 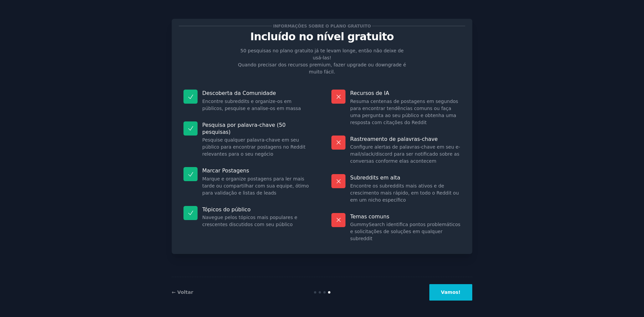 What do you see at coordinates (370, 93) in the screenshot?
I see `font: Recursos de IA` at bounding box center [370, 93].